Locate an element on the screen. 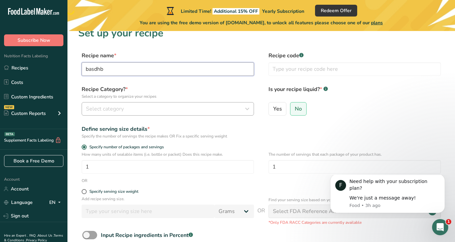  span: No is located at coordinates (298, 109).